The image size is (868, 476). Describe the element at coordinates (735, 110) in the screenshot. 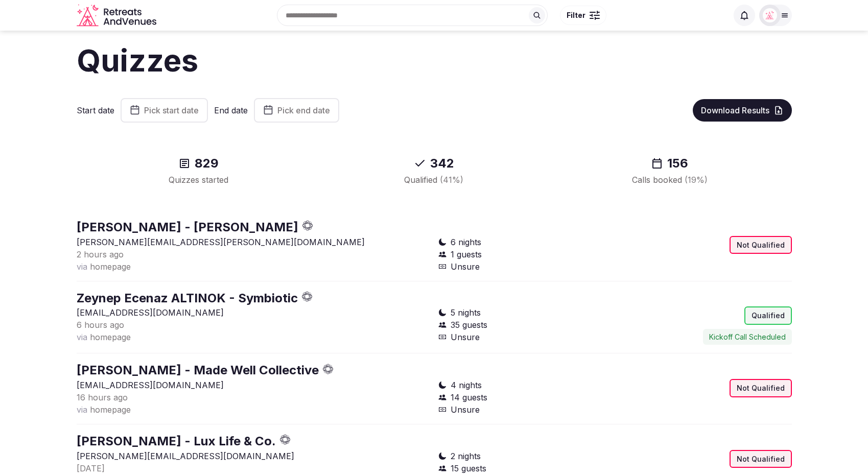

I see `span: Download Results` at that location.